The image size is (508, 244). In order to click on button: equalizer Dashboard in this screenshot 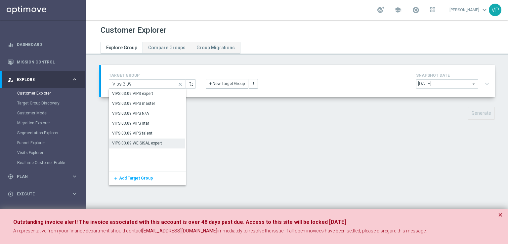, I will do `click(43, 45)`.